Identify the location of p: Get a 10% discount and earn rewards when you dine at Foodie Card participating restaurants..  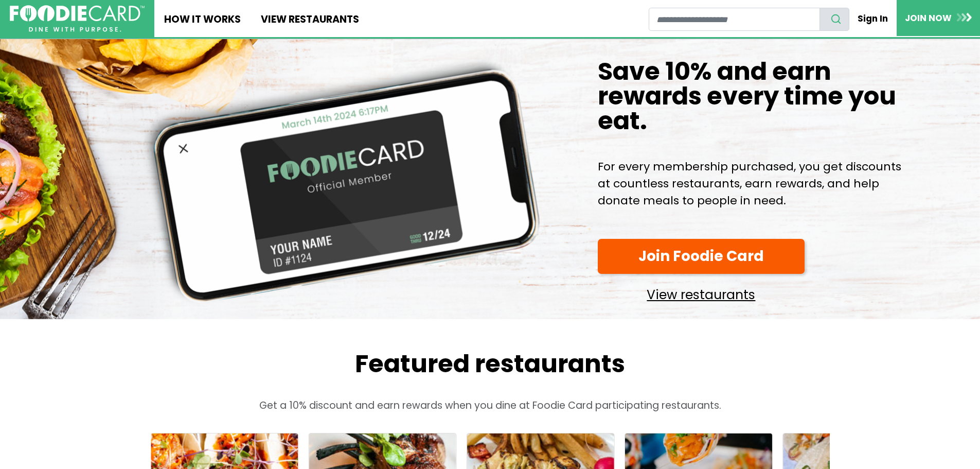
(490, 405).